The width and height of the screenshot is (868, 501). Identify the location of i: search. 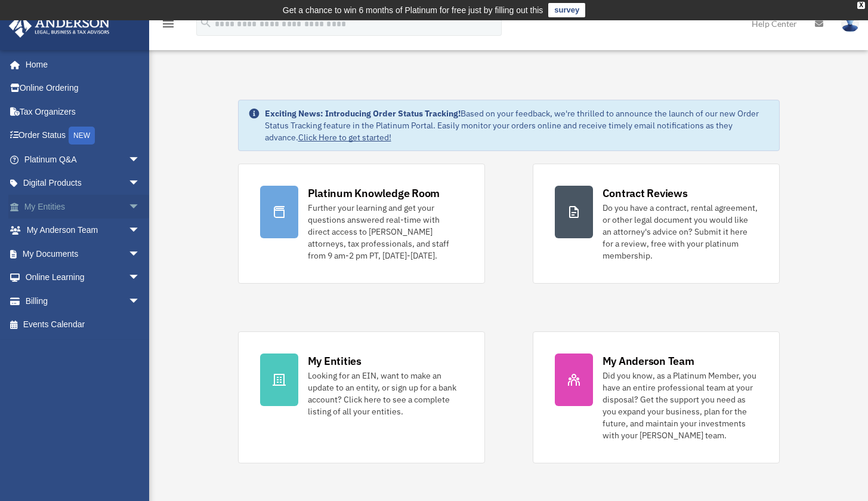
(206, 22).